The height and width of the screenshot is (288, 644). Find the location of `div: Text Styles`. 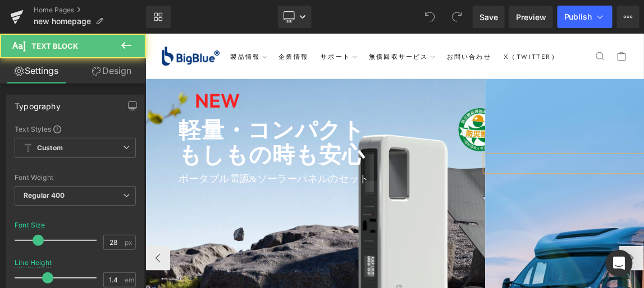

div: Text Styles is located at coordinates (75, 129).